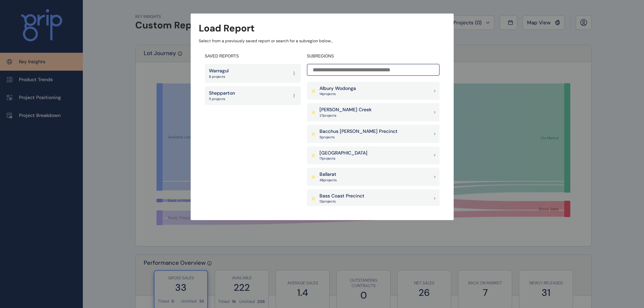  What do you see at coordinates (342, 202) in the screenshot?
I see `p: 13 project s` at bounding box center [342, 202].